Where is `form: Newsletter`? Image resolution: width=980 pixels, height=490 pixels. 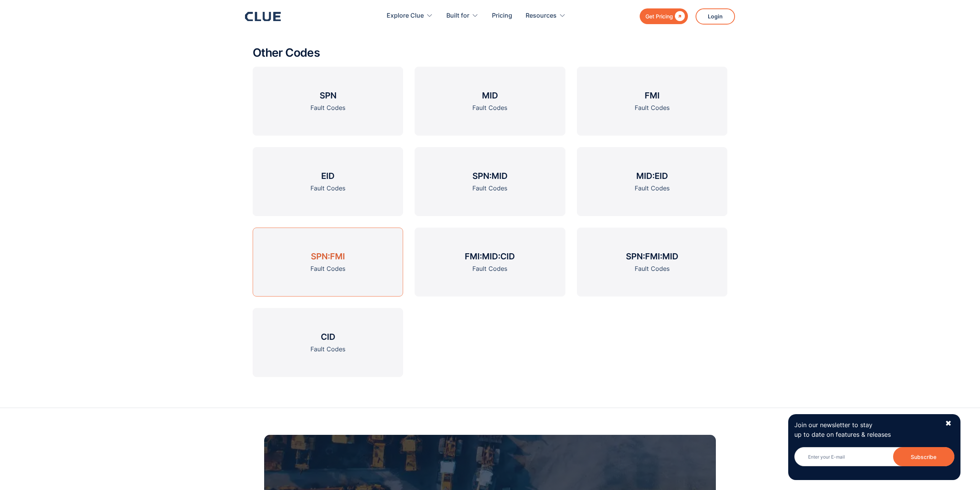
form: Newsletter is located at coordinates (874, 461).